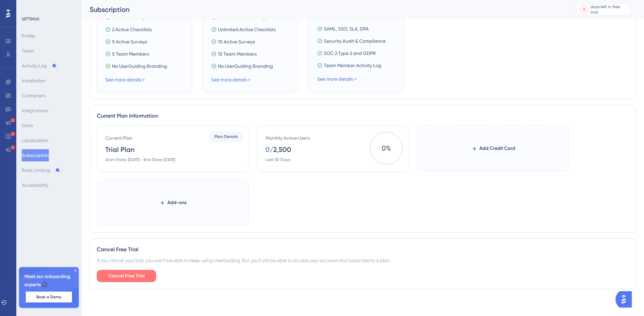 This screenshot has height=316, width=644. I want to click on span: Cancel Free Trial, so click(126, 276).